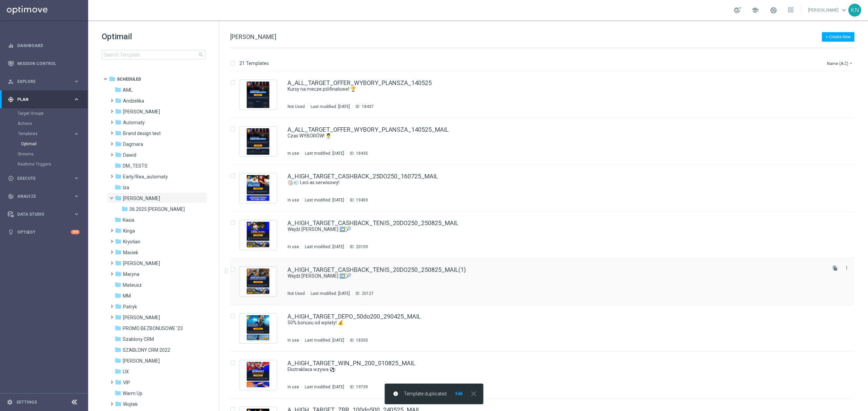 Image resolution: width=868 pixels, height=411 pixels. Describe the element at coordinates (10, 402) in the screenshot. I see `i: settings` at that location.